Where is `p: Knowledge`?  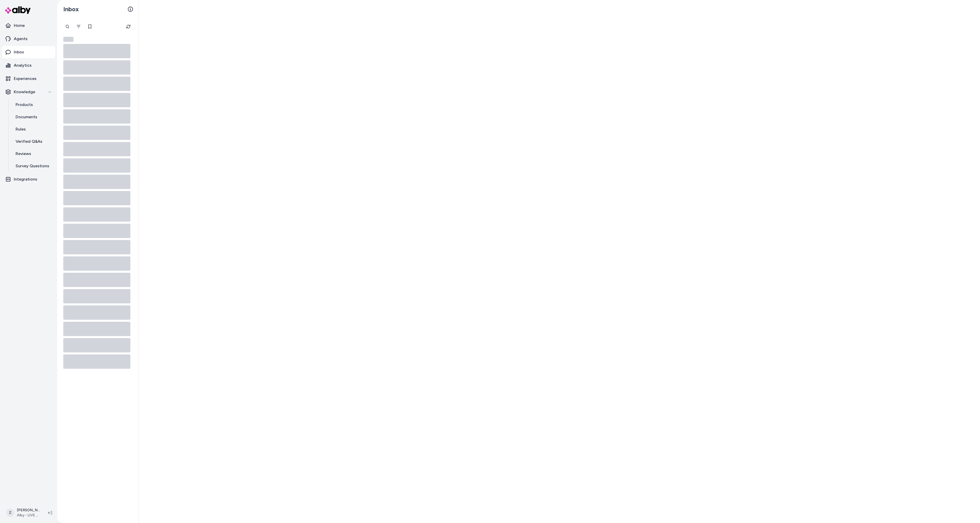
p: Knowledge is located at coordinates (24, 92).